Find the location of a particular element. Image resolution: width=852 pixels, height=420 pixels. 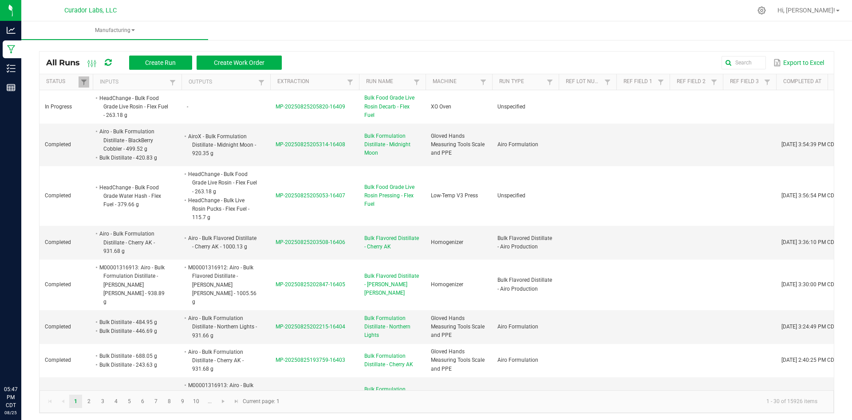

a: Page 6 is located at coordinates (143, 401).